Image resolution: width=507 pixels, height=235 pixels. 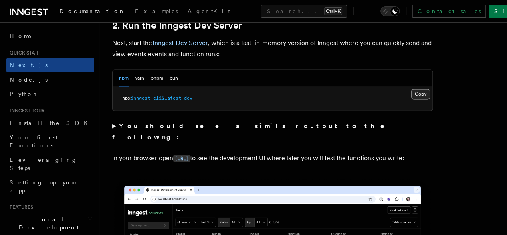 What do you see at coordinates (28, 79) in the screenshot?
I see `span: Node.js` at bounding box center [28, 79].